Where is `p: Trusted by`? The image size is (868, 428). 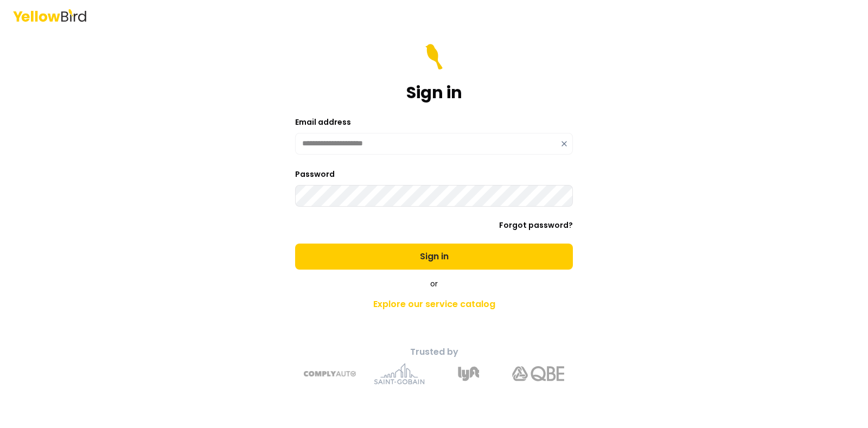 p: Trusted by is located at coordinates (434, 352).